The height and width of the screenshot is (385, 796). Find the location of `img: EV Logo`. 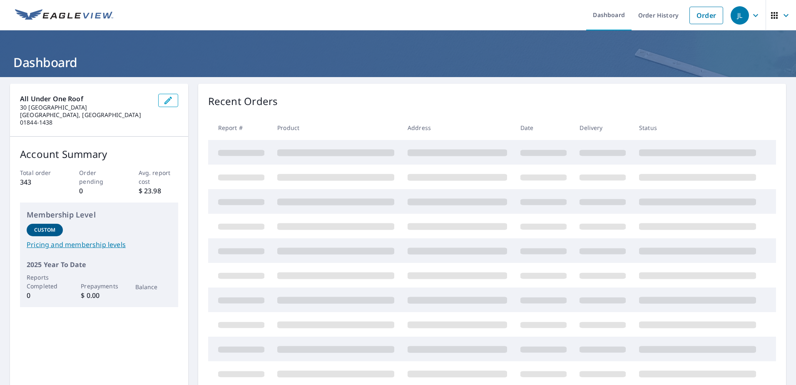

img: EV Logo is located at coordinates (64, 15).